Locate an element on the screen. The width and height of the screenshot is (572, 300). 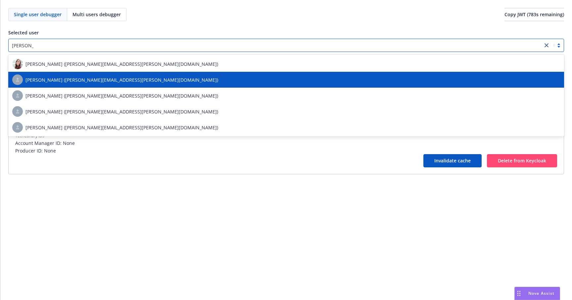
a: close is located at coordinates (546, 45).